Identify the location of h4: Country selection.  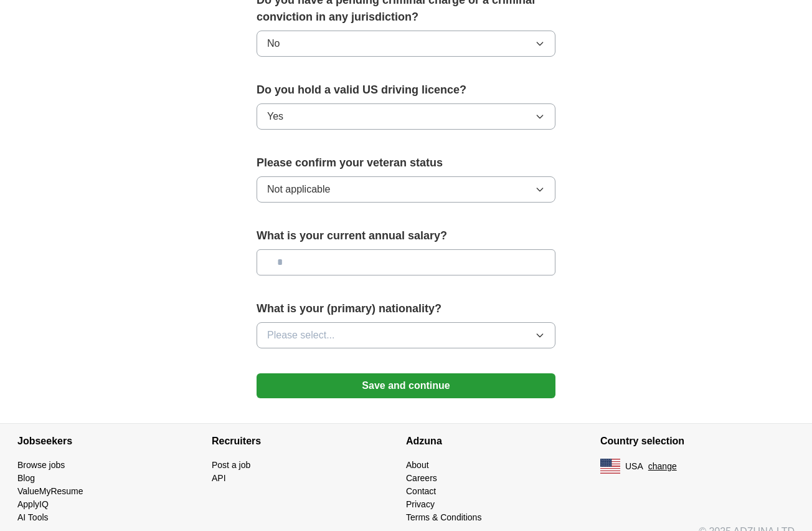
(698, 442).